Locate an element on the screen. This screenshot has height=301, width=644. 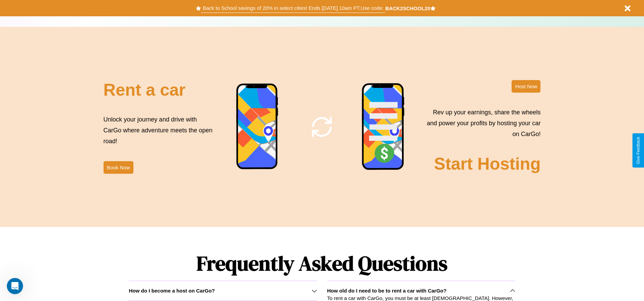
div: Give Feedback is located at coordinates (638, 150).